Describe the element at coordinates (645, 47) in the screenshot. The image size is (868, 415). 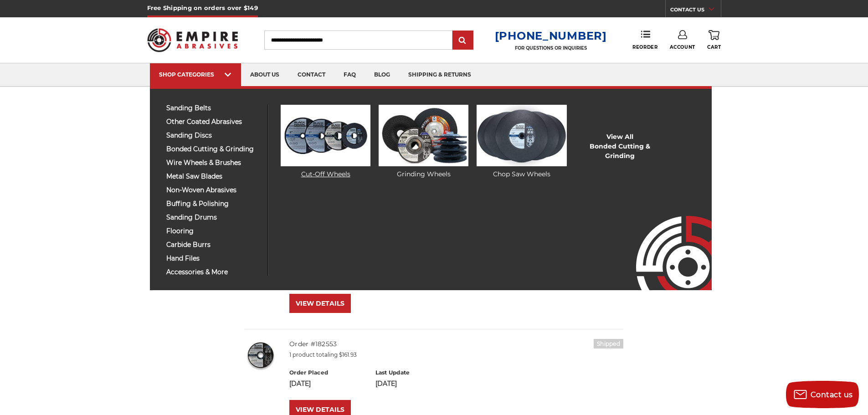
I see `span: Reorder` at that location.